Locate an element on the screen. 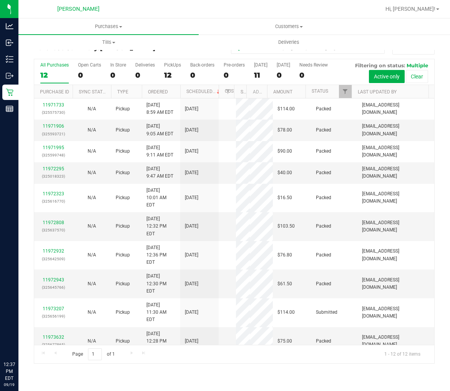 The image size is (450, 391). a: 11973632 is located at coordinates (53, 337).